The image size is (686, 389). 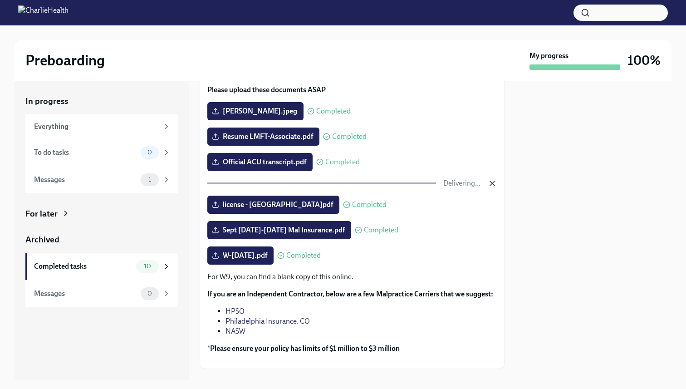 What do you see at coordinates (102, 214) in the screenshot?
I see `a: For later` at bounding box center [102, 214].